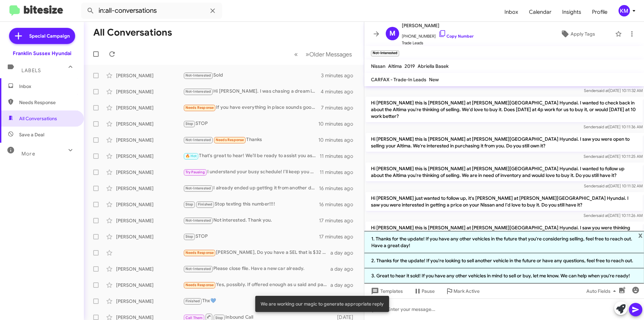  What do you see at coordinates (602, 291) in the screenshot?
I see `span: Auto Fields` at bounding box center [602, 291].